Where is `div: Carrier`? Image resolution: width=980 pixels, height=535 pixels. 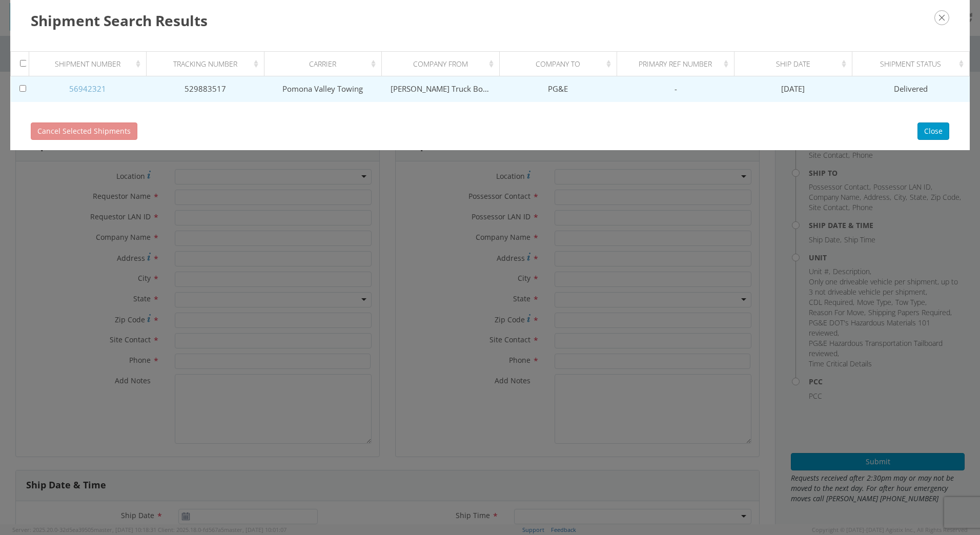 div: Carrier is located at coordinates (325, 64).